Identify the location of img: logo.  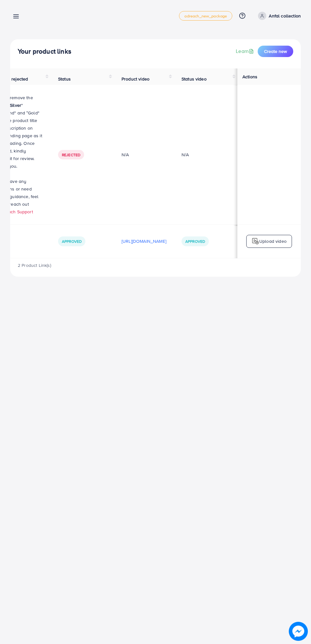
(255, 241).